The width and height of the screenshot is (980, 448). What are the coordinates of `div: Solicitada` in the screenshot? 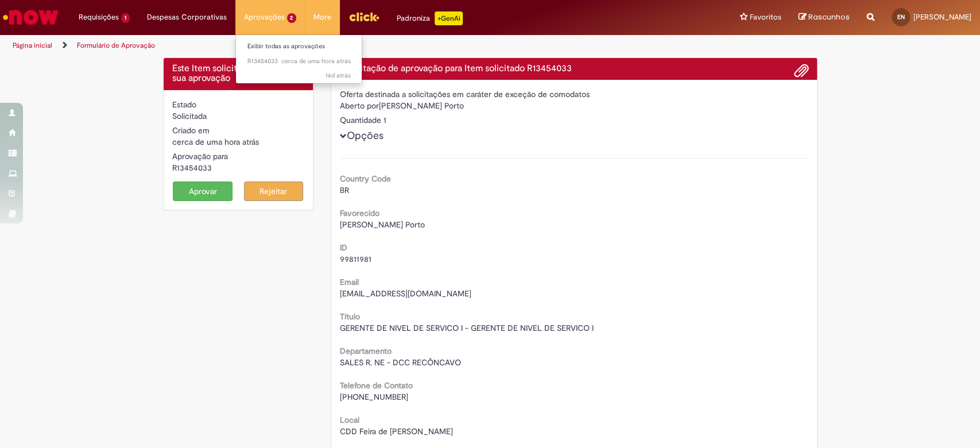 It's located at (239, 116).